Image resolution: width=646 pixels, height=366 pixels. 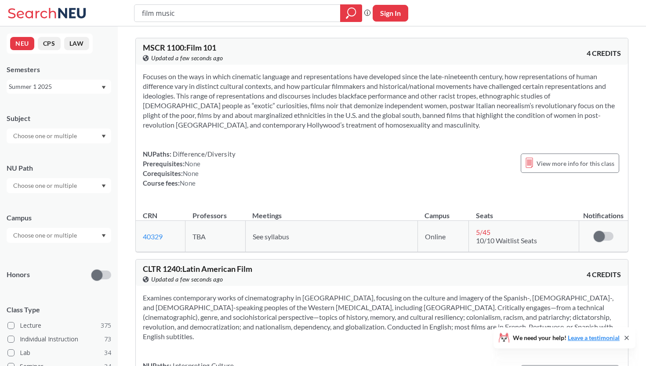 I want to click on button: LAW, so click(x=77, y=44).